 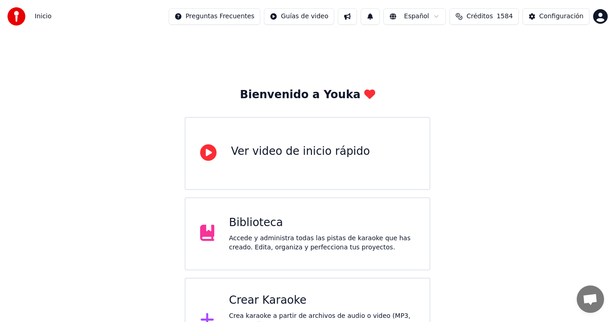 I want to click on a: Chat abierto, so click(x=591, y=299).